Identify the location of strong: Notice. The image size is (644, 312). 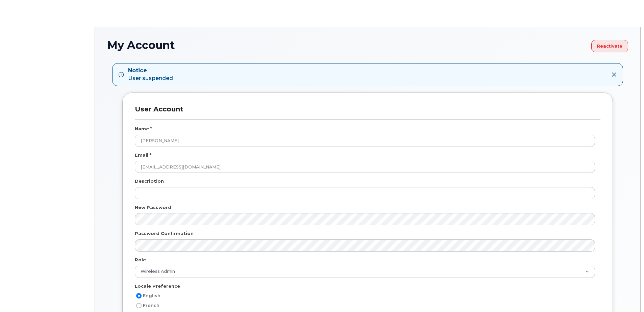
(150, 70).